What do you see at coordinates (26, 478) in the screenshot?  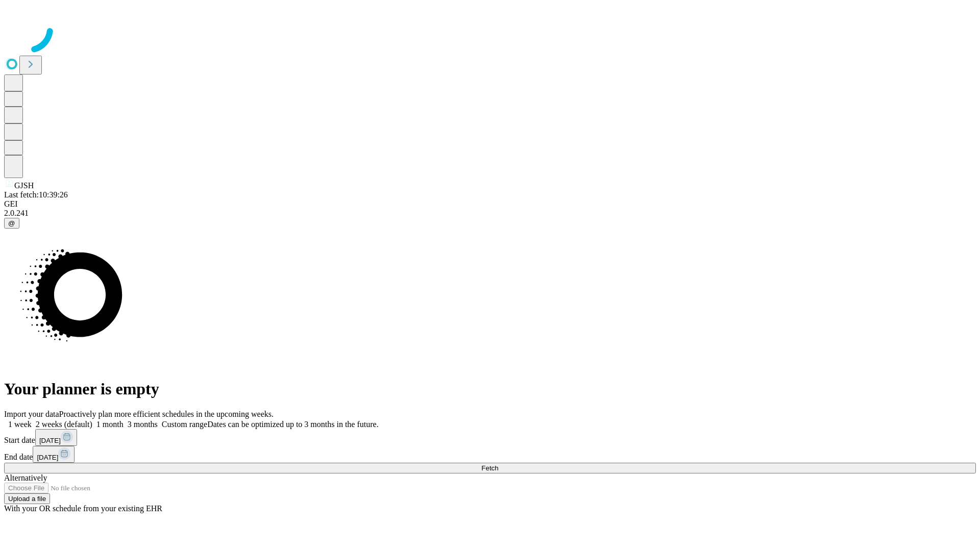 I see `span: Alternatively` at bounding box center [26, 478].